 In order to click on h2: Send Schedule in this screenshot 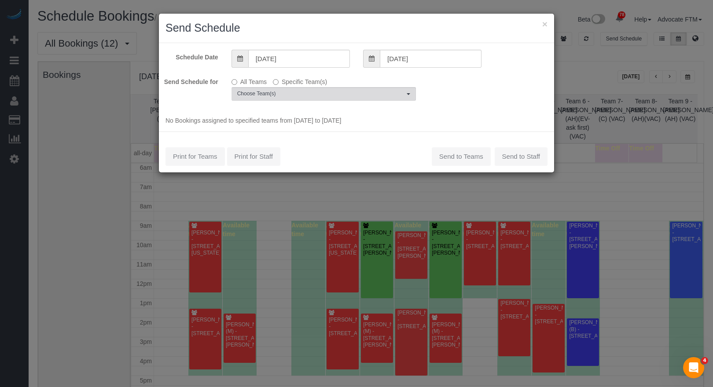, I will do `click(356, 28)`.